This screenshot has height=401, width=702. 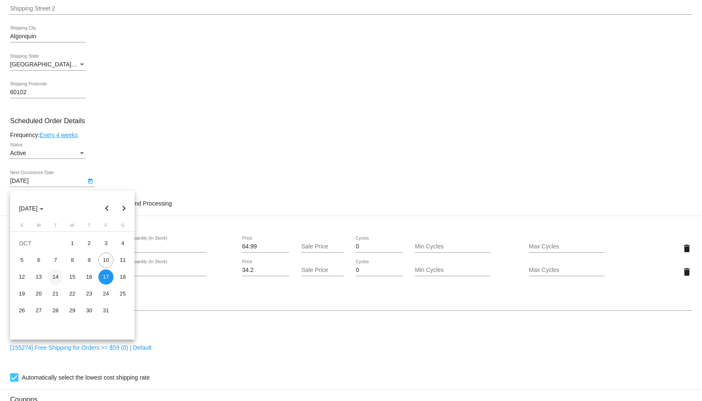 I want to click on div: 1, so click(x=72, y=243).